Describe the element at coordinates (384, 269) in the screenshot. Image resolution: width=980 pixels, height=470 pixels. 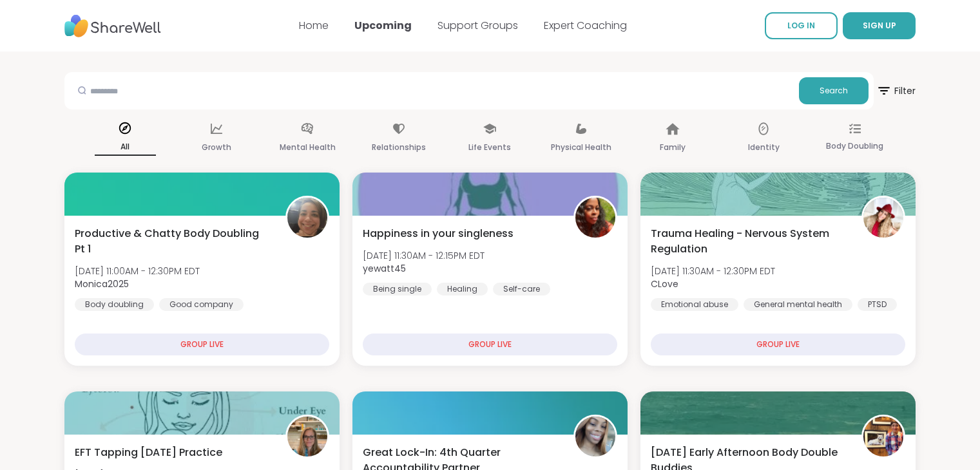
I see `b: yewatt45` at that location.